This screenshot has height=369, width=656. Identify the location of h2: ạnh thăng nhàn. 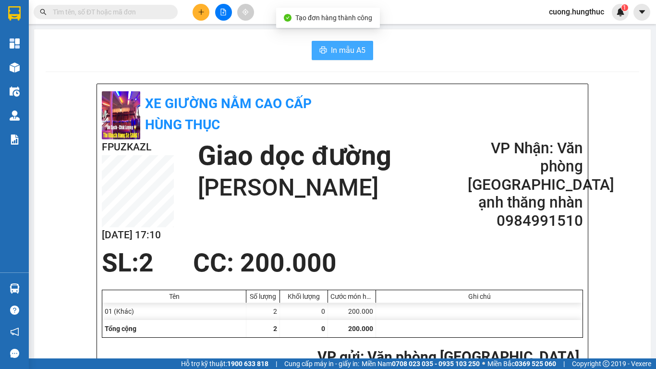
(525, 203).